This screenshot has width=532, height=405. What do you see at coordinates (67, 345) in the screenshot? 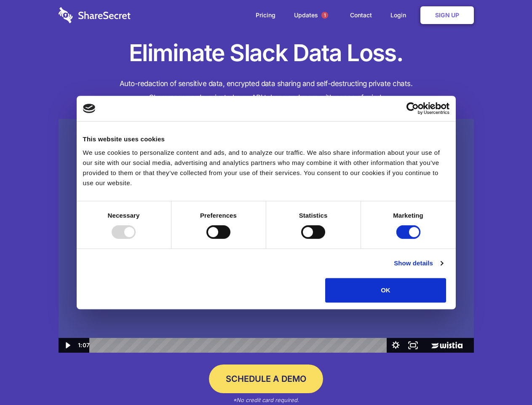
I see `button: Play Video` at bounding box center [67, 345].